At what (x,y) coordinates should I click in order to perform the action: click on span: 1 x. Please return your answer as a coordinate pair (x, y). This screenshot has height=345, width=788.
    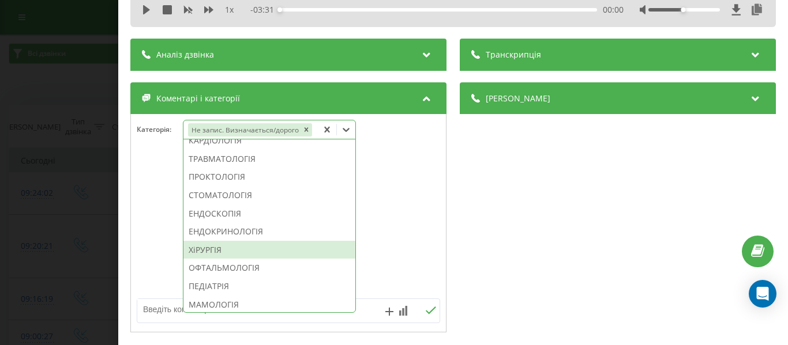
    Looking at the image, I should click on (229, 10).